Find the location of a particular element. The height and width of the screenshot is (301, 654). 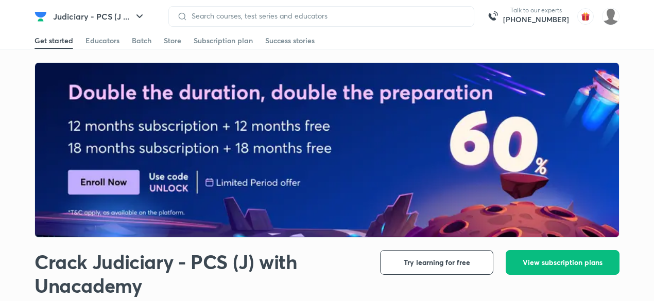

span: View subscription plans is located at coordinates (563, 263).